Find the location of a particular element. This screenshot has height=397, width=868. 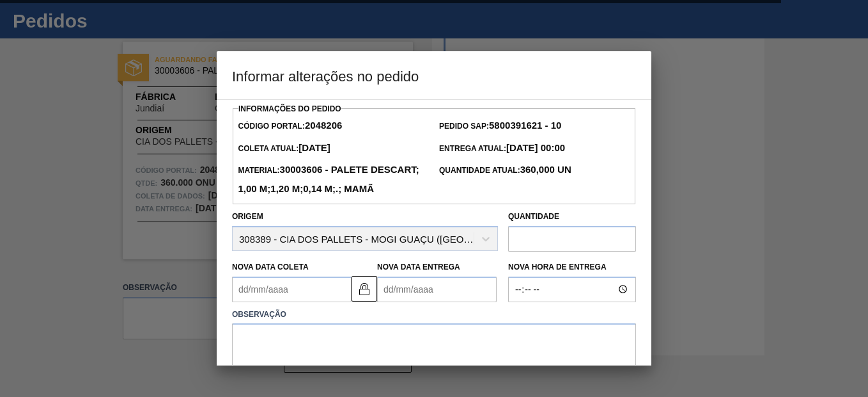

span: Quantidade Atual: is located at coordinates (505, 170).